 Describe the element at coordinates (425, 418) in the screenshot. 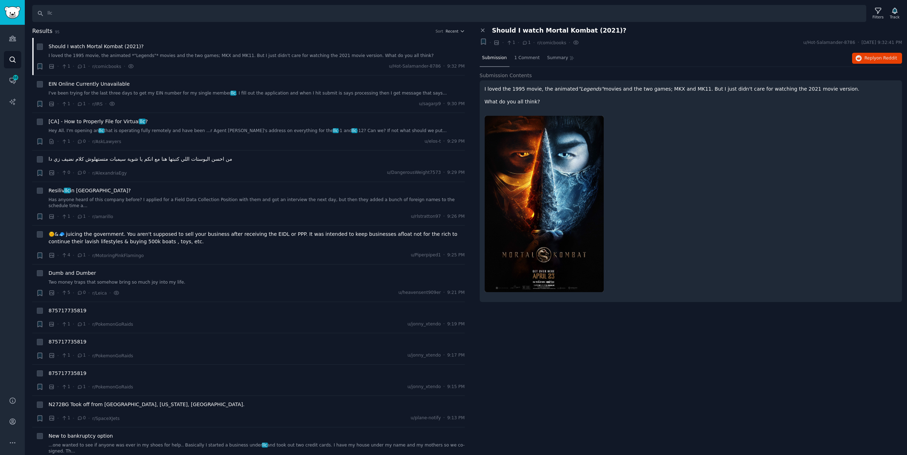

I see `span: u/plane-notify` at that location.